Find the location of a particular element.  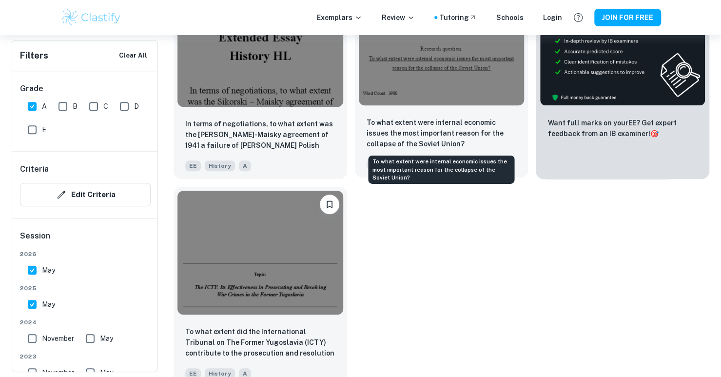

p: Exemplars is located at coordinates (339, 18).